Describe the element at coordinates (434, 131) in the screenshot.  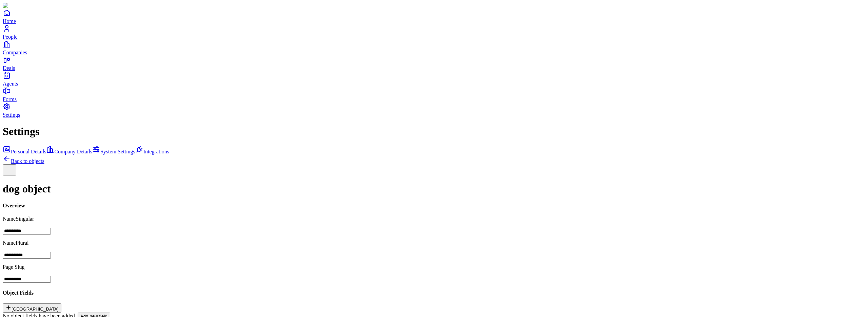
I see `h1: Settings` at that location.